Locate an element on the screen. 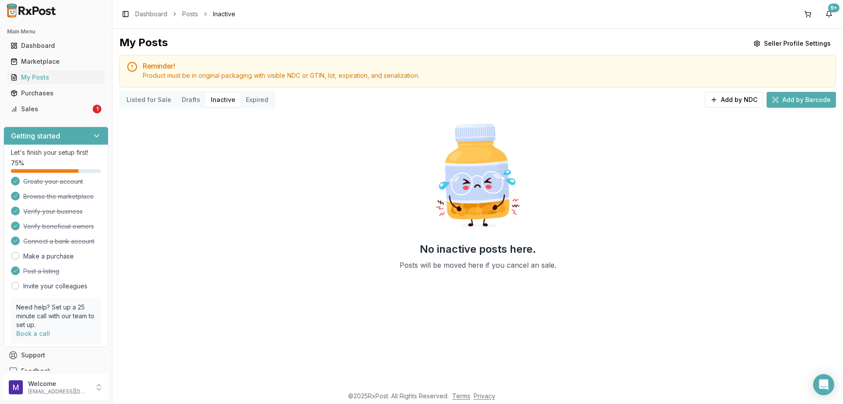 The image size is (843, 404). div: Marketplace is located at coordinates (56, 62).